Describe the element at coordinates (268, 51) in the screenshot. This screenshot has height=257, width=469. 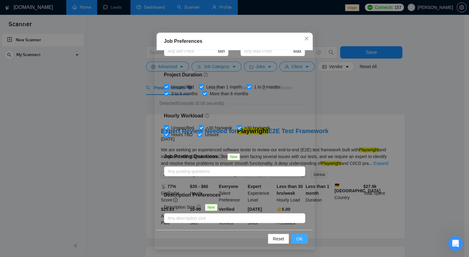
I see `input: Any Max Price` at that location.